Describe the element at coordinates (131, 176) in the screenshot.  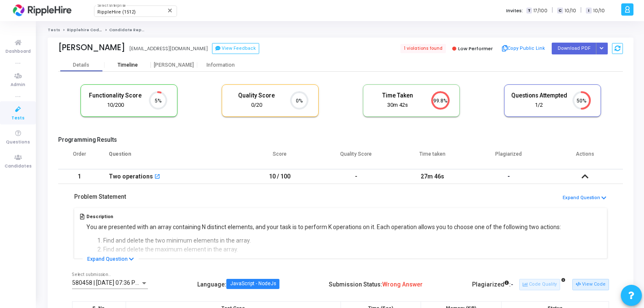
I see `div: Two operations` at that location.